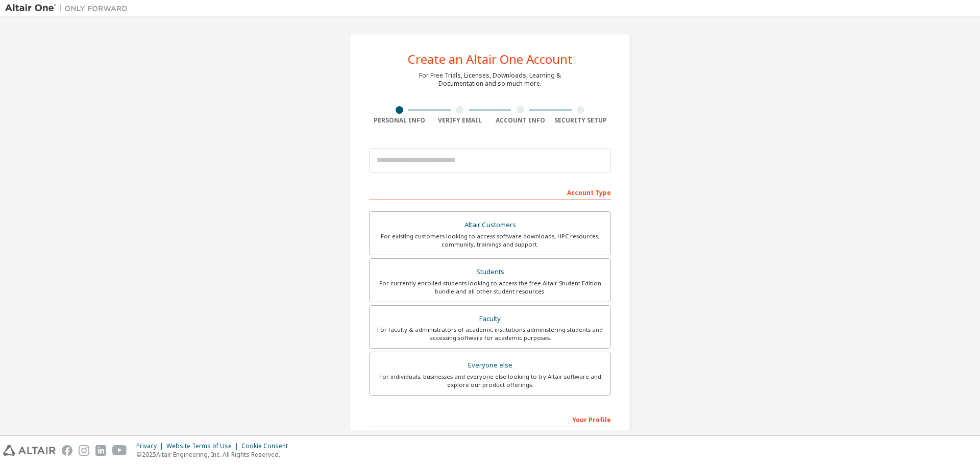  I want to click on div: Privacy, so click(151, 446).